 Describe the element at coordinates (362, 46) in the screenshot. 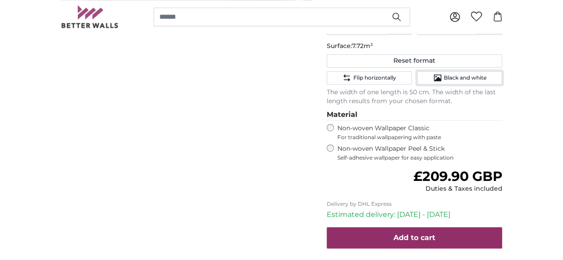

I see `span: 7.72m²` at that location.